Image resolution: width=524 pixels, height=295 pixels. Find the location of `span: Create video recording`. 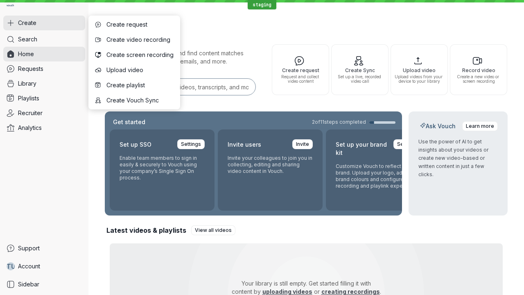

span: Create video recording is located at coordinates (140, 40).